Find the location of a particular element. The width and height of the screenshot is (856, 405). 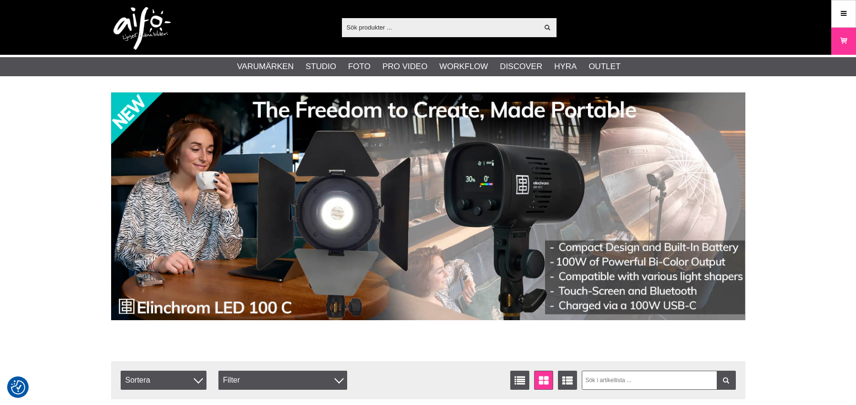

img: Annons:002 banner-elin-led100c11390x.jpg is located at coordinates (428, 207).